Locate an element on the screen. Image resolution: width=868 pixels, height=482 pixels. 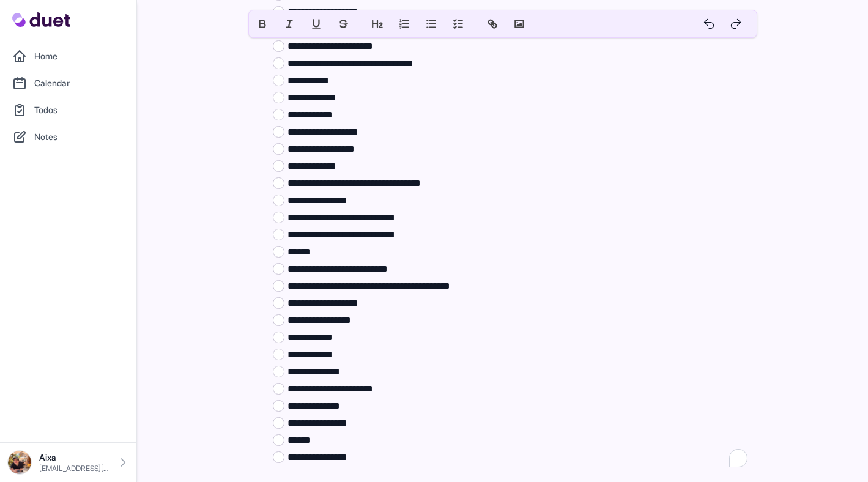
a: Home is located at coordinates (68, 57).